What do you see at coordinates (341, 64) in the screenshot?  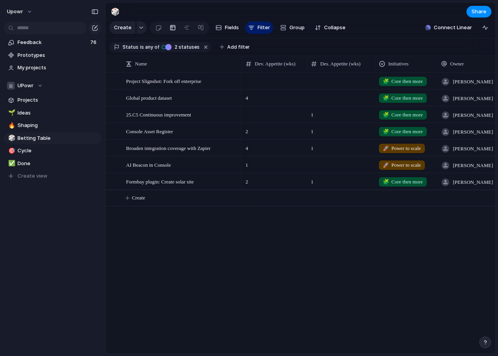 I see `span: Des. Appetite (wks)` at bounding box center [341, 64].